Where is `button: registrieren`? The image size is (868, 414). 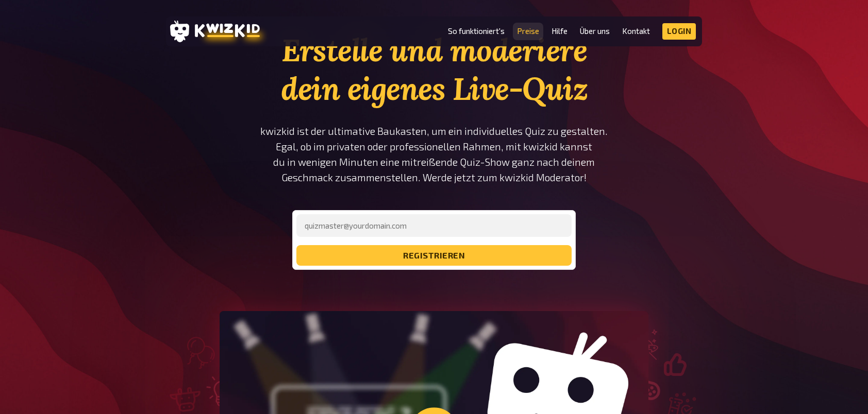 button: registrieren is located at coordinates (434, 256).